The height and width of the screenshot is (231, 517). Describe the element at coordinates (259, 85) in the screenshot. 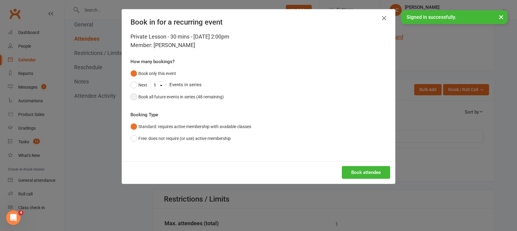

I see `div: Events in series` at that location.